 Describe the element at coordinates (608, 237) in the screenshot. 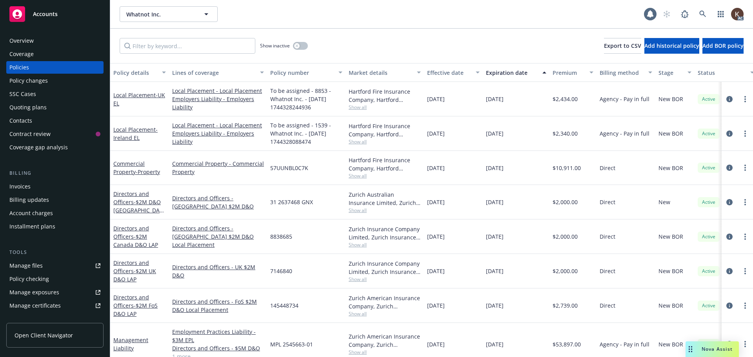

I see `span: Direct` at that location.